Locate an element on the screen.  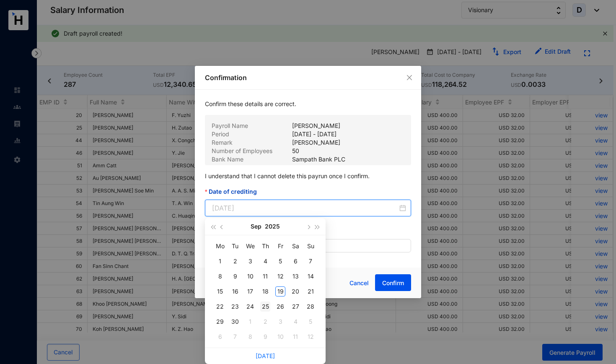
div: 8 is located at coordinates (250, 337).